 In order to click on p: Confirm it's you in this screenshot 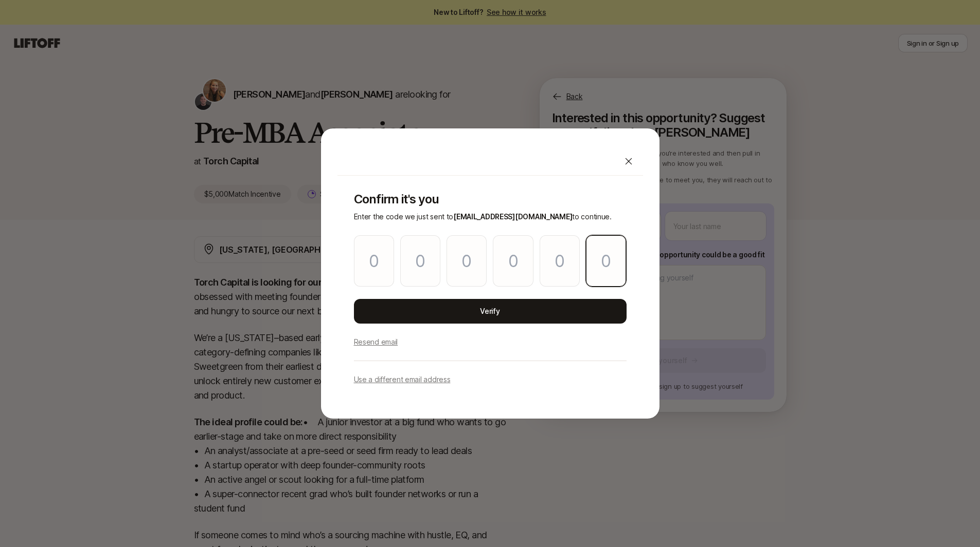, I will do `click(490, 200)`.